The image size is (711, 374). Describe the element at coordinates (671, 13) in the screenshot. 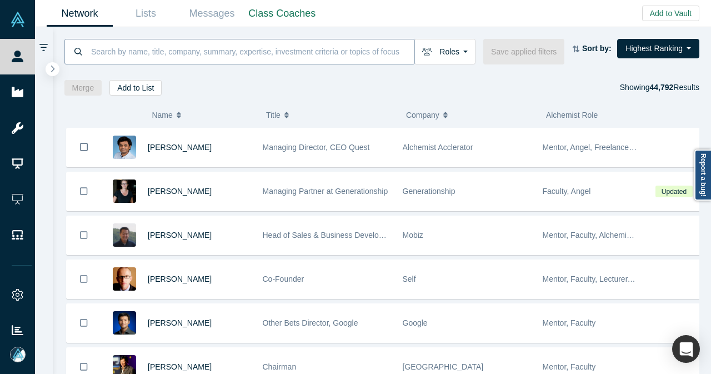

I see `button: Add to Vault` at that location.